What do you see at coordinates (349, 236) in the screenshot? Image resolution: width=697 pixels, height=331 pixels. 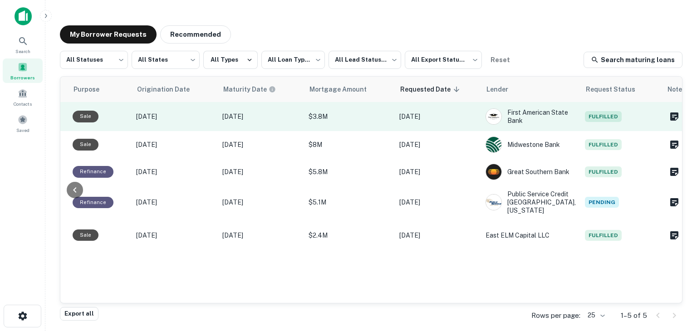 I see `p: $2.4M` at bounding box center [349, 236].